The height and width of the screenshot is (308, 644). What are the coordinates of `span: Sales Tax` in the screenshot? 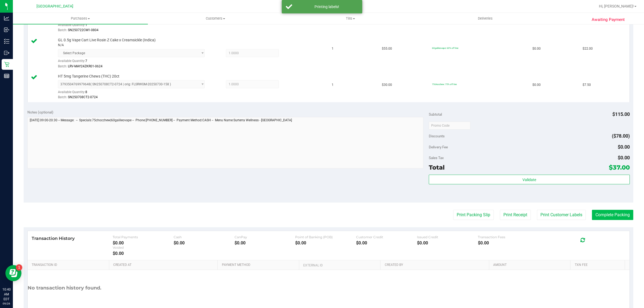 It's located at (437, 158).